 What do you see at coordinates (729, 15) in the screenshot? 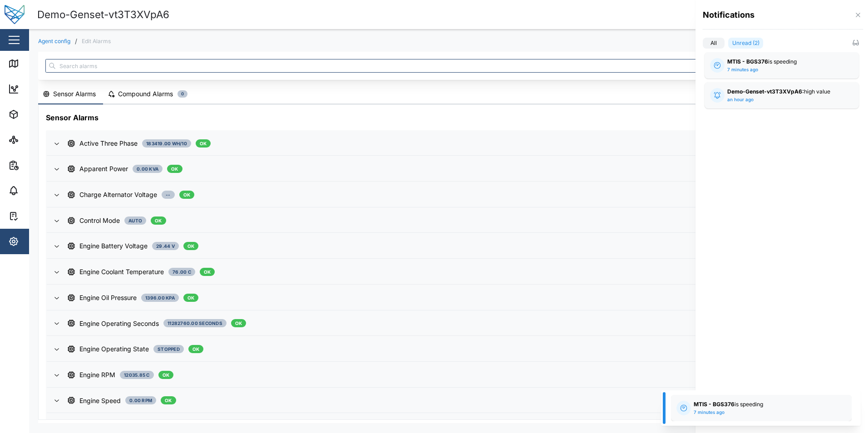
I see `h4: Notifications` at bounding box center [729, 15].